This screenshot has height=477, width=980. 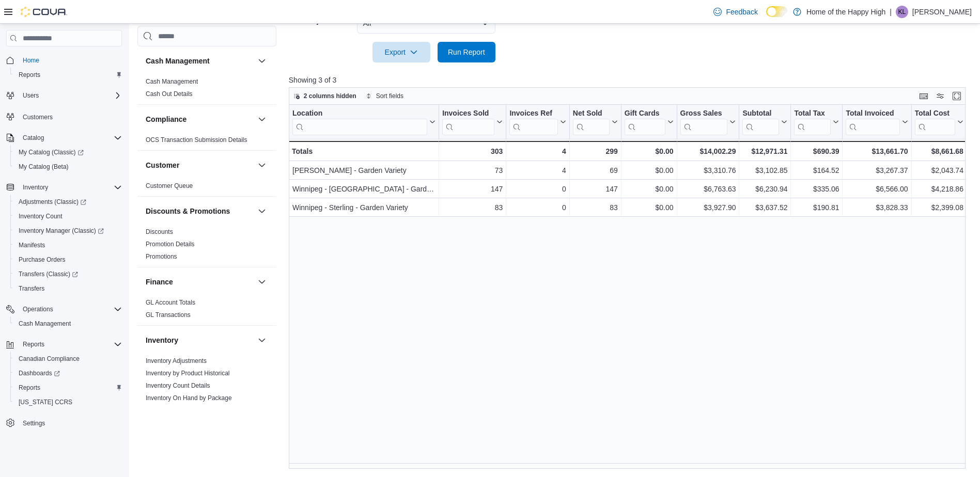 I want to click on button: Display options, so click(x=940, y=96).